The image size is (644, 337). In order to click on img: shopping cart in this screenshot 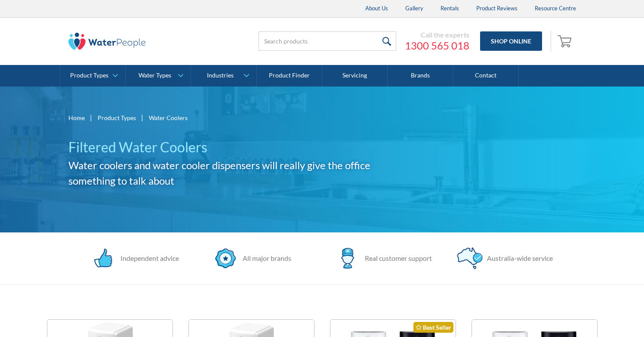, I will do `click(566, 41)`.